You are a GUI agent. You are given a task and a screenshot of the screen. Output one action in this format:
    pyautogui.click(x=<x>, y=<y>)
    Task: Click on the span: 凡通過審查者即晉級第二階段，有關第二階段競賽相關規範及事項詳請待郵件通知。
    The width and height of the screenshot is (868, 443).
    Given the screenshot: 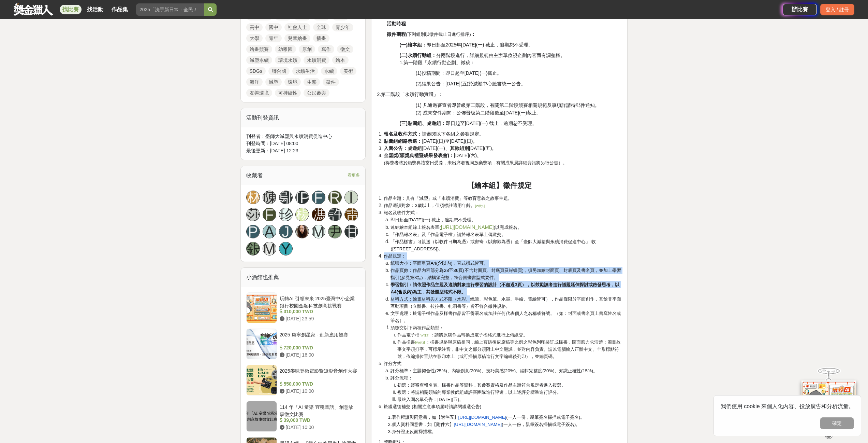 What is the action you would take?
    pyautogui.click(x=511, y=105)
    